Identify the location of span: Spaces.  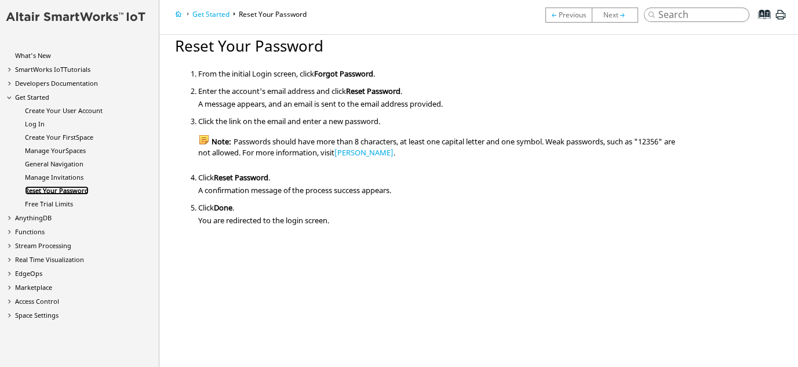
(75, 150).